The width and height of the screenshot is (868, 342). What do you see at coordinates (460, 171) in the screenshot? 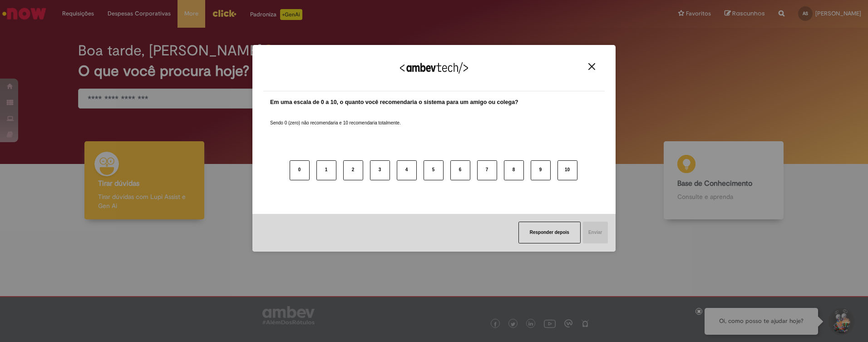
I see `button: 6` at bounding box center [460, 171].